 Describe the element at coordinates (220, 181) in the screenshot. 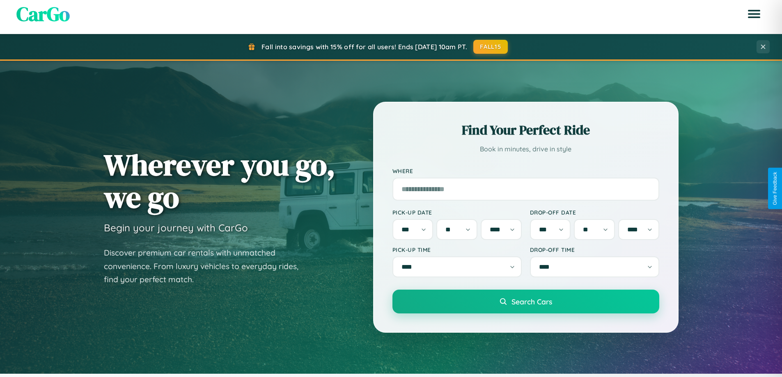

I see `h1: Wherever you go, we go` at that location.